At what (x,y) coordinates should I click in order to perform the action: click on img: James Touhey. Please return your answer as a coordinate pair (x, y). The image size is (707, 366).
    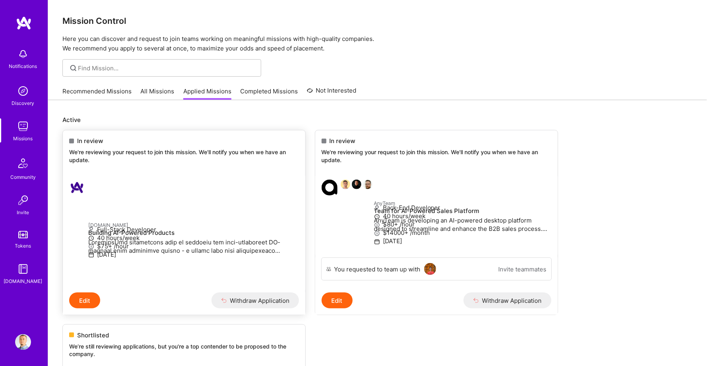
    Looking at the image, I should click on (357, 185).